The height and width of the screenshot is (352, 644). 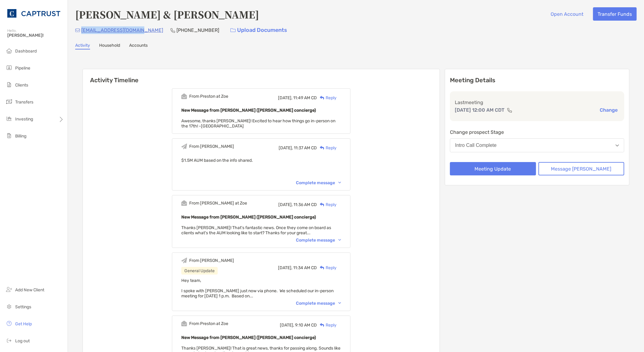 What do you see at coordinates (78, 30) in the screenshot?
I see `img: Email Icon` at bounding box center [78, 30].